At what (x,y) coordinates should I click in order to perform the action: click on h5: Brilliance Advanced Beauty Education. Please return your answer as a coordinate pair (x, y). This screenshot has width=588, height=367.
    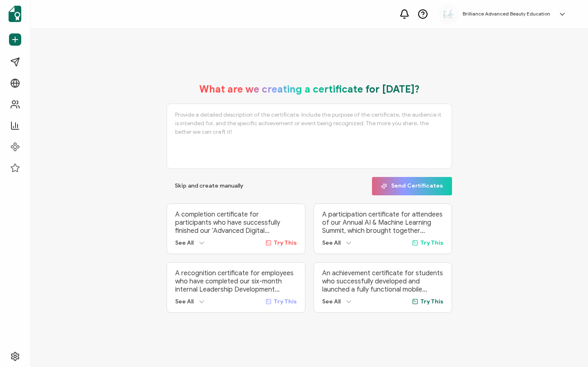
    Looking at the image, I should click on (507, 14).